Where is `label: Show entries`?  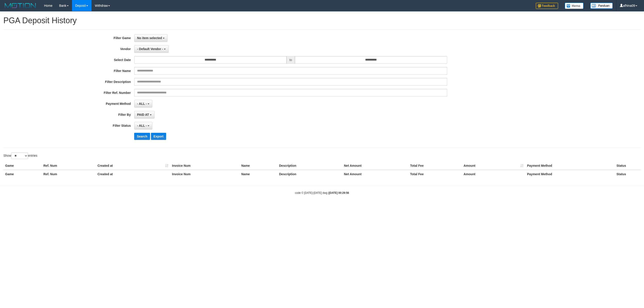
label: Show entries is located at coordinates (20, 156).